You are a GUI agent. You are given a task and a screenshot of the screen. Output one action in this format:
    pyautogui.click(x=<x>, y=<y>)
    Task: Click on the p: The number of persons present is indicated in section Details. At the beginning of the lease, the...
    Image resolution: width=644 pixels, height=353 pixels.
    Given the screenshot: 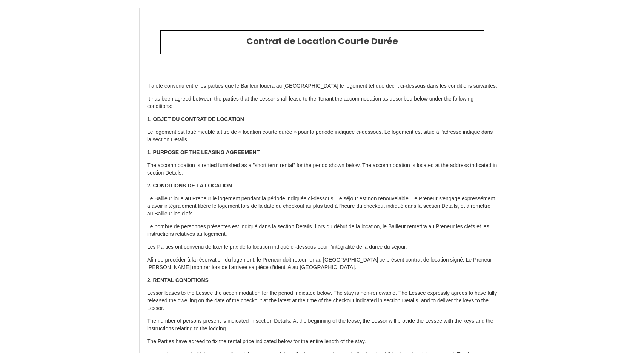 What is the action you would take?
    pyautogui.click(x=322, y=325)
    